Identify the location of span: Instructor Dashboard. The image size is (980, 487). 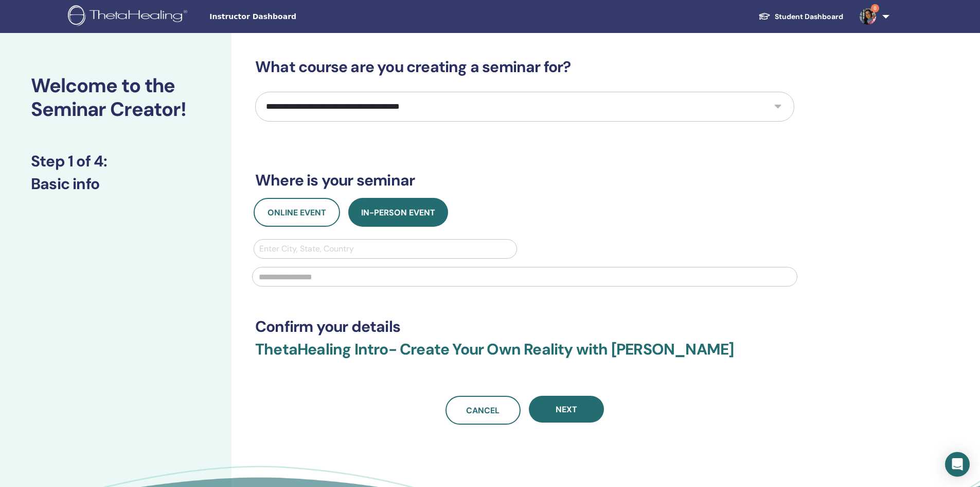
(286, 16).